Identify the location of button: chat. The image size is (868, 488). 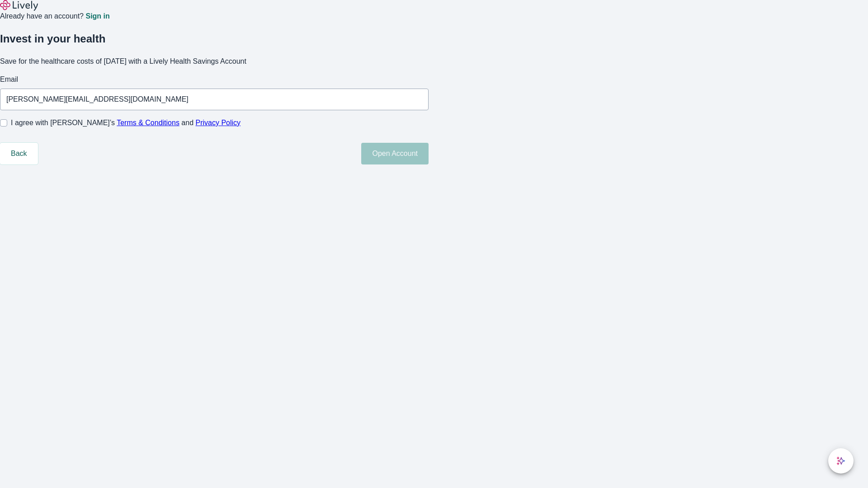
(841, 461).